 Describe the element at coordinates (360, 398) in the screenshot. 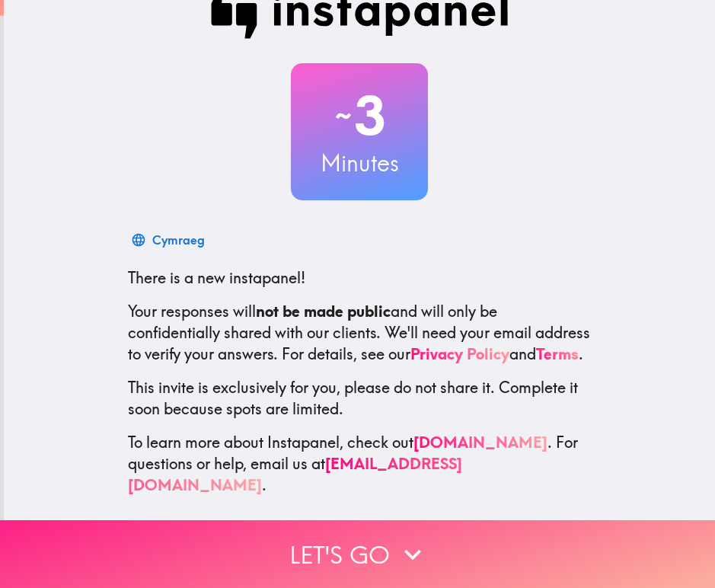

I see `p: This invite is exclusively for you, please do not share it. Complete it soon because spots are li...` at that location.